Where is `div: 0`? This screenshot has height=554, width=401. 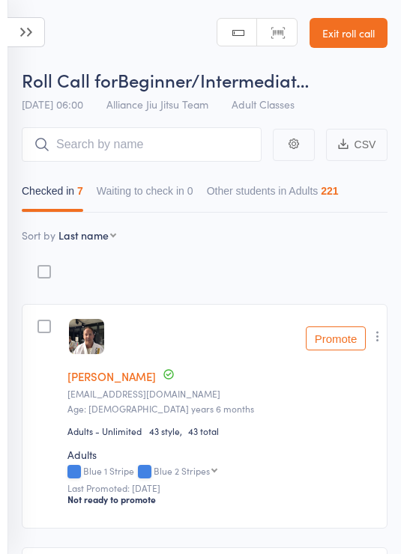
div: 0 is located at coordinates (190, 191).